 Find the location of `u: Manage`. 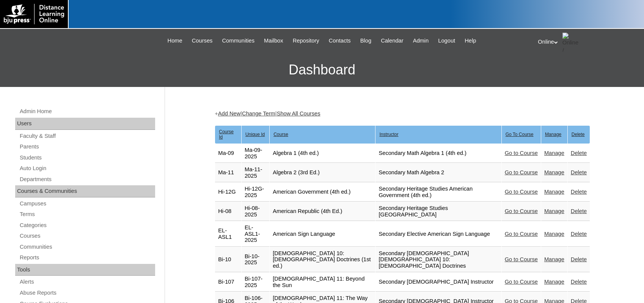

u: Manage is located at coordinates (553, 135).